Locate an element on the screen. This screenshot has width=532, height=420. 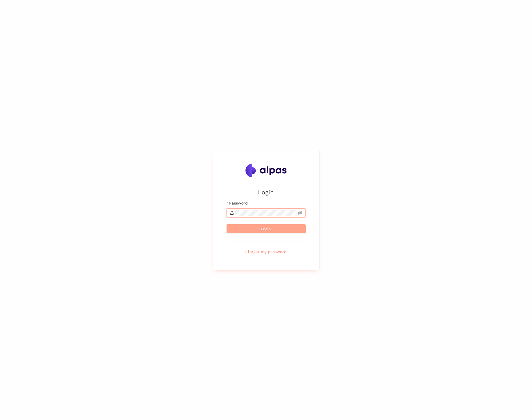
button: I forgot my password is located at coordinates (266, 252).